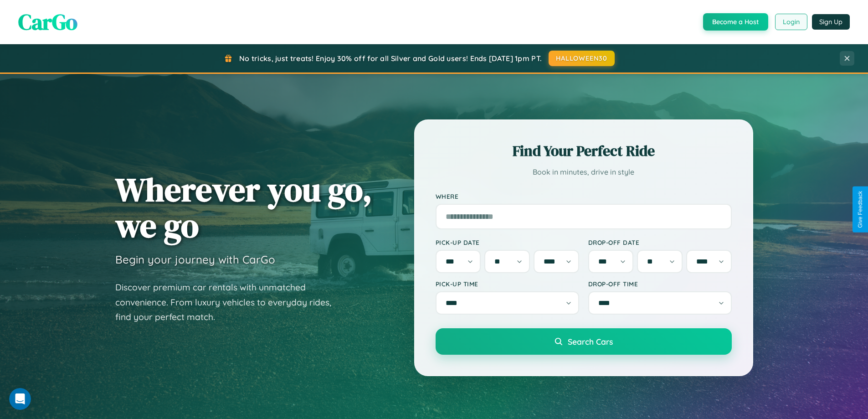  What do you see at coordinates (229, 302) in the screenshot?
I see `p: Discover premium car rentals with unmatched convenience. From luxury vehicles to everyday rides, ...` at bounding box center [229, 302].